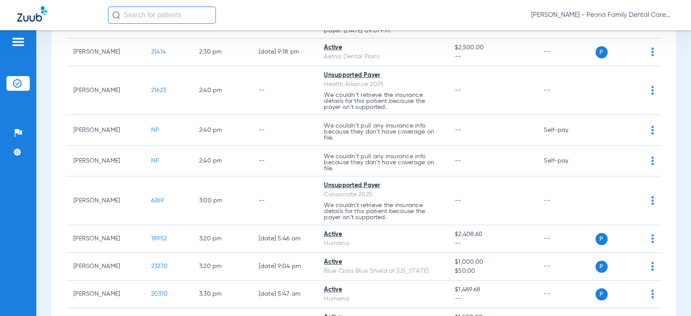 The width and height of the screenshot is (691, 316). What do you see at coordinates (162, 15) in the screenshot?
I see `input: Search for patients` at bounding box center [162, 15].